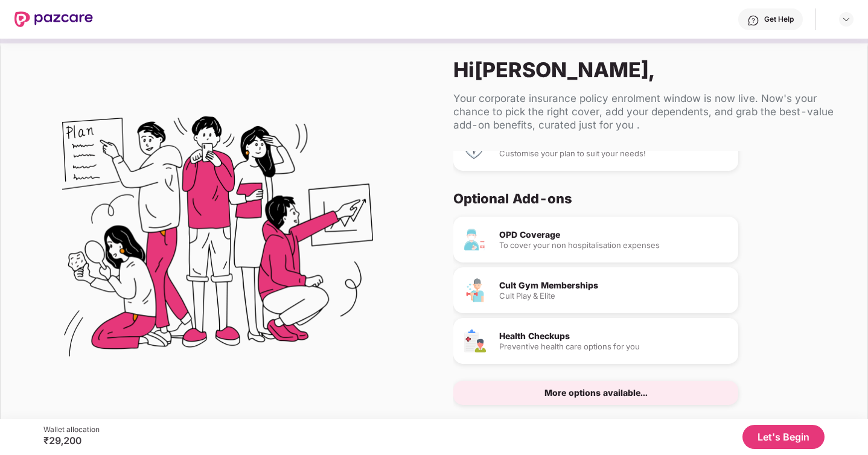 The width and height of the screenshot is (868, 455). Describe the element at coordinates (475, 341) in the screenshot. I see `img: Health Checkups` at that location.